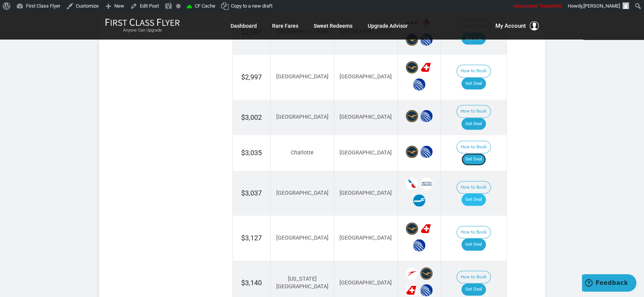 The height and width of the screenshot is (297, 644). Describe the element at coordinates (419, 200) in the screenshot. I see `span: Finnair` at that location.